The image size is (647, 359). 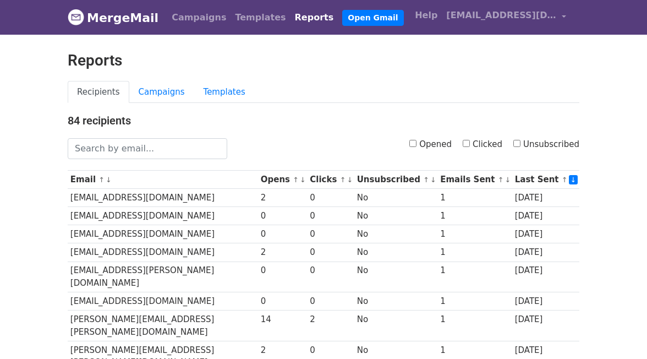 I want to click on label: Unsubscribed, so click(x=546, y=144).